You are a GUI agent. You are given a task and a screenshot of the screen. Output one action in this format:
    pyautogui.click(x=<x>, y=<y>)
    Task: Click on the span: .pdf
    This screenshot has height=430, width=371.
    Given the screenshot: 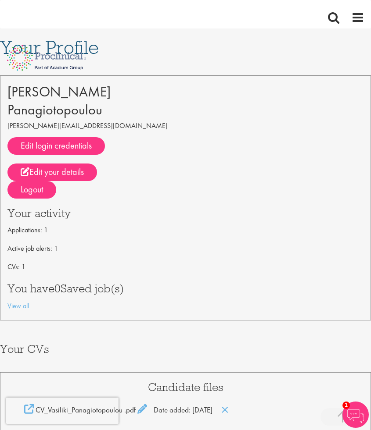 What is the action you would take?
    pyautogui.click(x=130, y=410)
    